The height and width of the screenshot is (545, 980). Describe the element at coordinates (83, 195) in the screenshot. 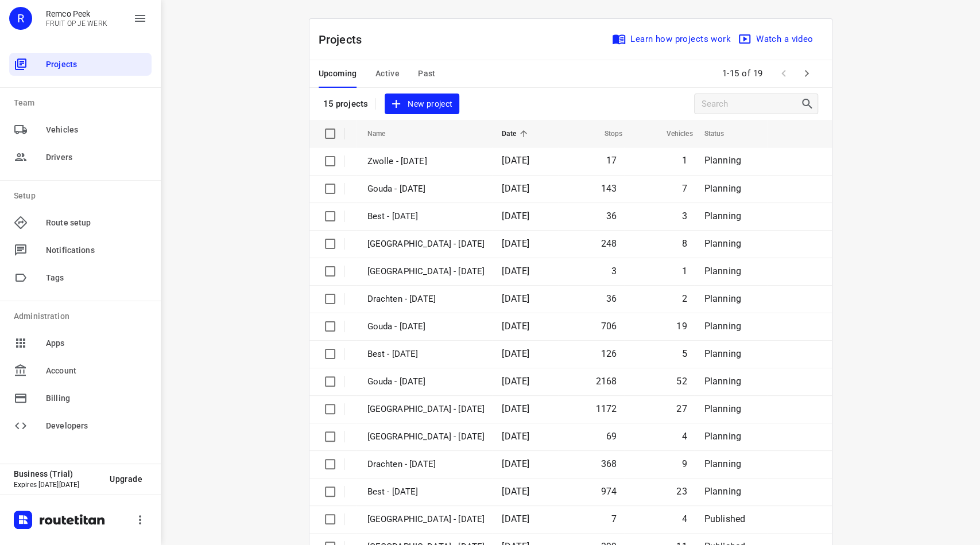

I see `p: Setup` at that location.